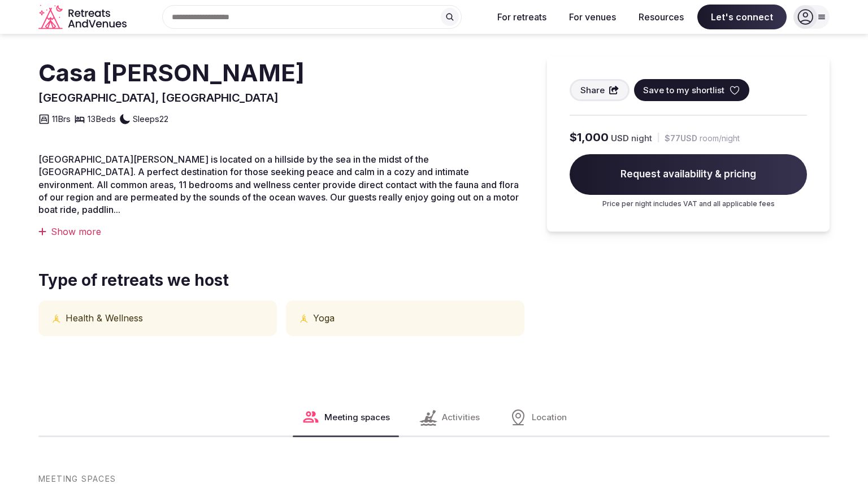 The width and height of the screenshot is (868, 488). I want to click on button: For retreats, so click(521, 17).